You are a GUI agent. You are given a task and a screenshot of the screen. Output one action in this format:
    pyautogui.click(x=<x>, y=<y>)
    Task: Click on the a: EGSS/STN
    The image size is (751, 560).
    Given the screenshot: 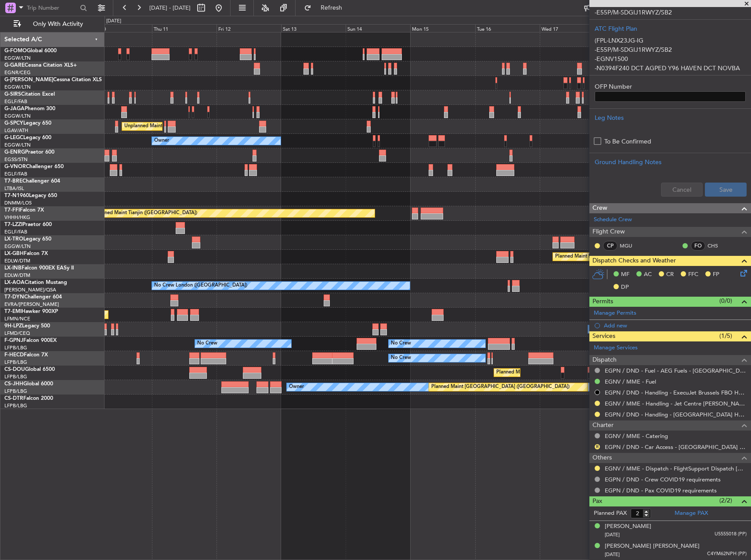 What is the action you would take?
    pyautogui.click(x=16, y=160)
    